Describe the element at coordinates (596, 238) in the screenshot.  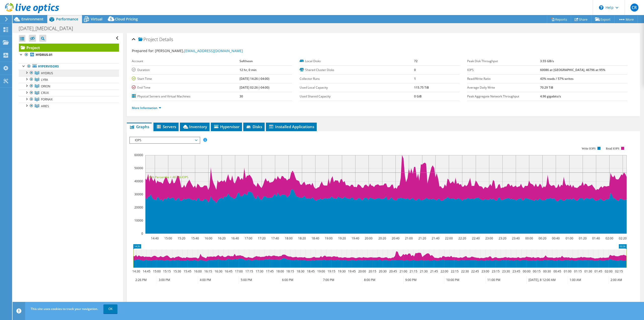
I see `text: 01:40` at that location.